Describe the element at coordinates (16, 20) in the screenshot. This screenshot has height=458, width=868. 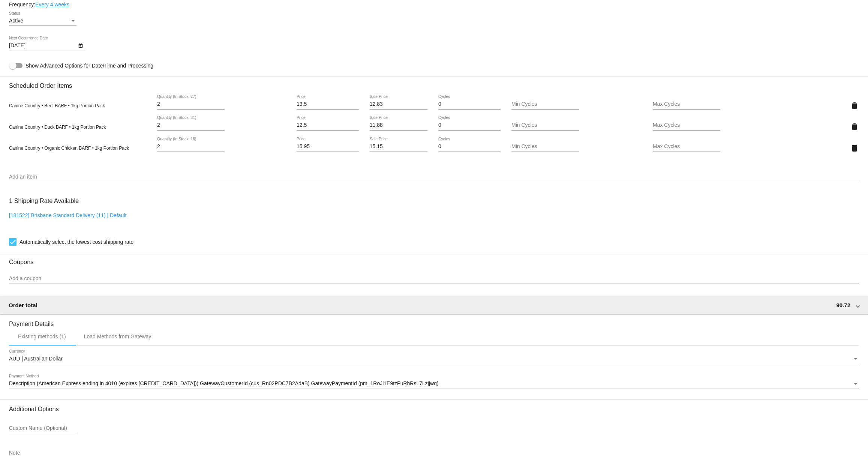
I see `span: Active` at that location.